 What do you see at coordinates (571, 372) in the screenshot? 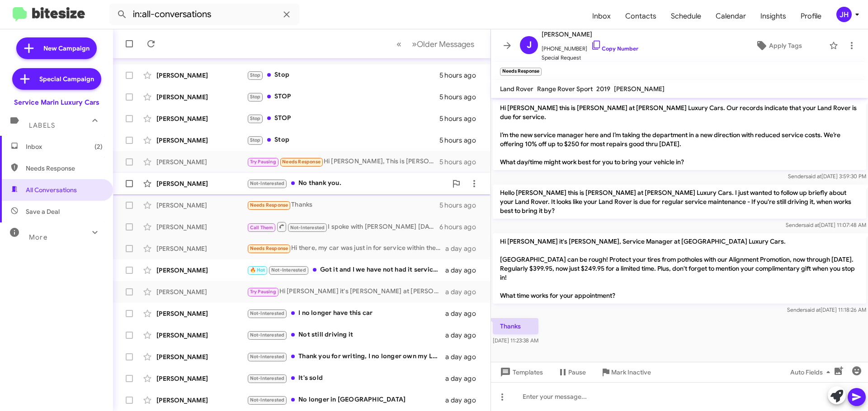
I see `button: Pause` at bounding box center [571, 372].